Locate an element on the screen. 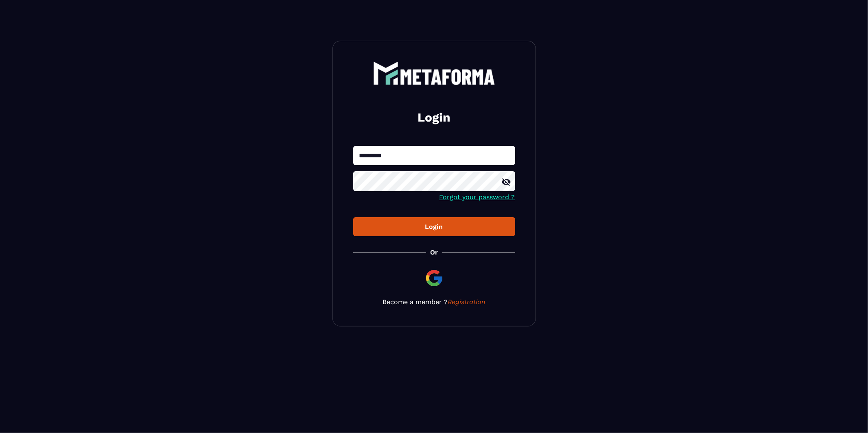 Image resolution: width=868 pixels, height=433 pixels. button: Login is located at coordinates (434, 226).